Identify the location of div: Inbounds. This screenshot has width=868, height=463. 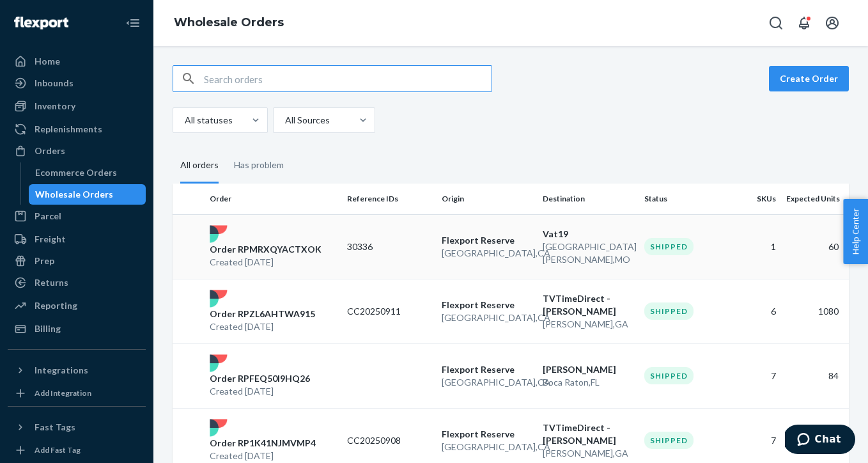
(54, 83).